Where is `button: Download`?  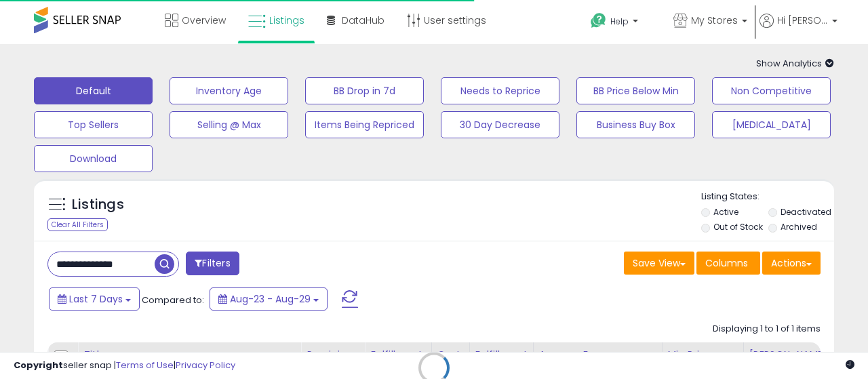
button: Download is located at coordinates (93, 158).